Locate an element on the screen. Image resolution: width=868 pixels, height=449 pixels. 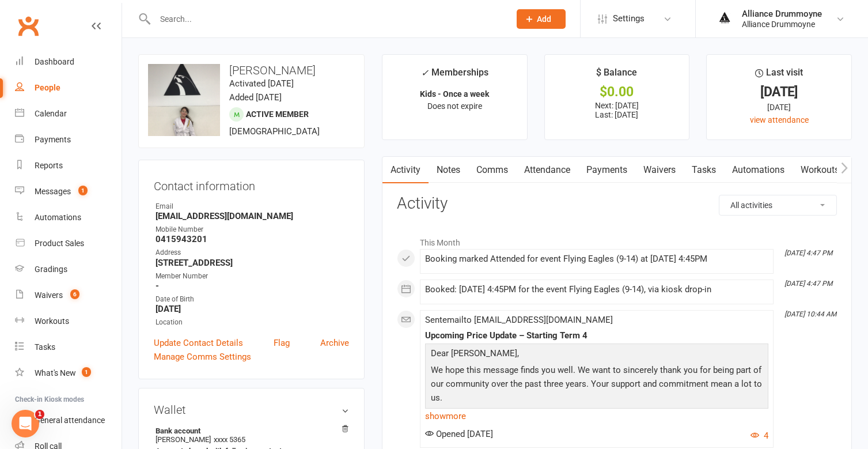
a: view attendance is located at coordinates (780, 120).